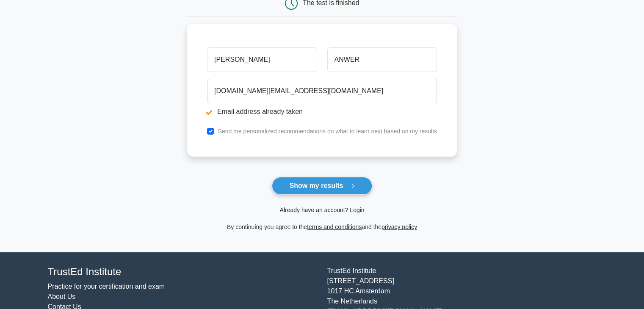 The image size is (644, 309). Describe the element at coordinates (62, 296) in the screenshot. I see `a: About Us` at that location.